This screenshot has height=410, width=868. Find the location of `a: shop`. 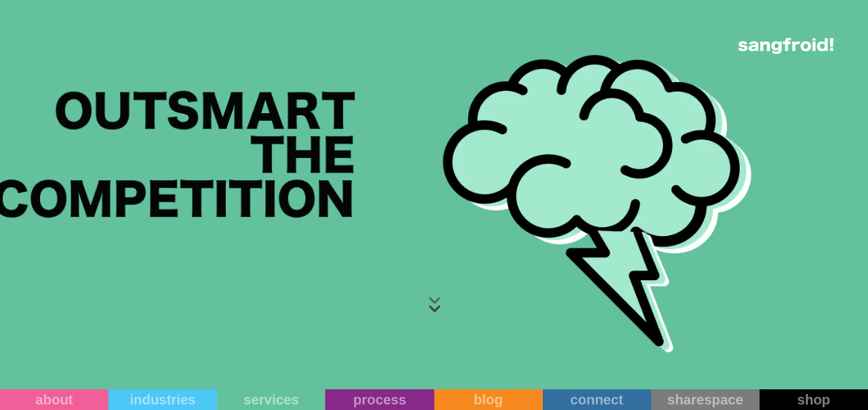

a: shop is located at coordinates (814, 399).